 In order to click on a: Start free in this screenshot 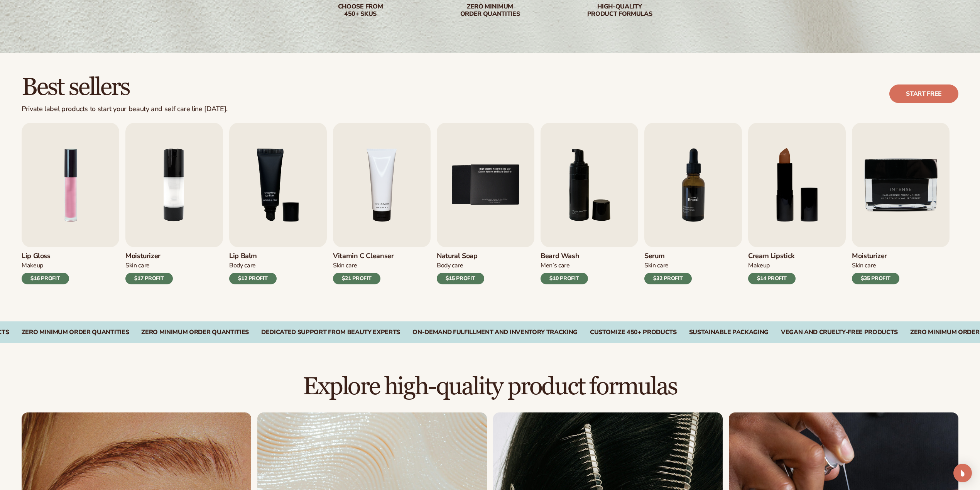, I will do `click(923, 94)`.